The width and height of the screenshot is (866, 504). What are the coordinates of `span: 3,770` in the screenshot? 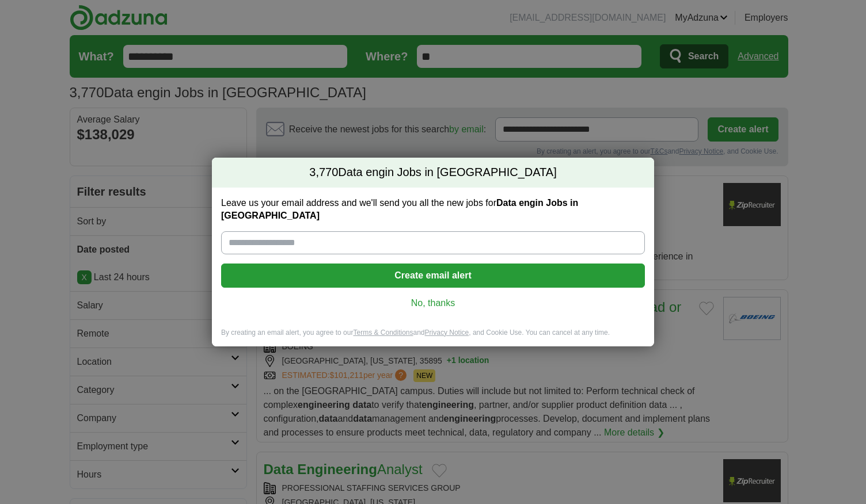 It's located at (323, 173).